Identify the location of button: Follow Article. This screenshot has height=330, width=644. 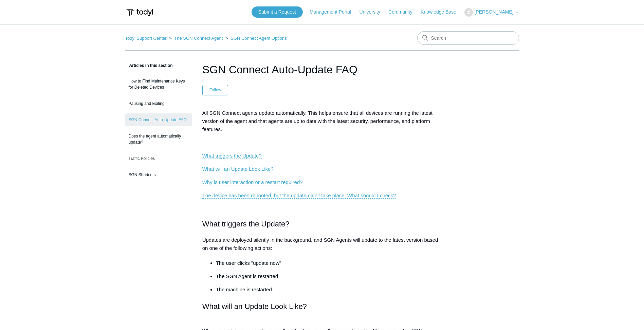
(215, 90).